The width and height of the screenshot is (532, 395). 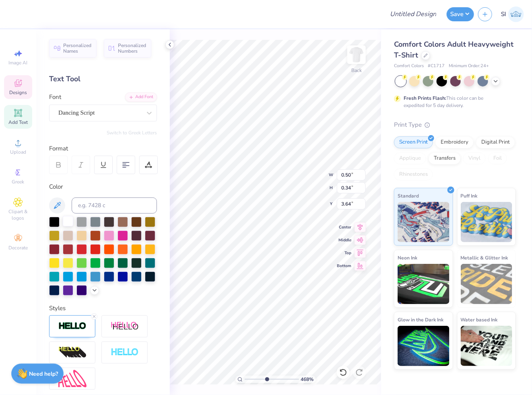 I want to click on span: 468 %, so click(x=308, y=379).